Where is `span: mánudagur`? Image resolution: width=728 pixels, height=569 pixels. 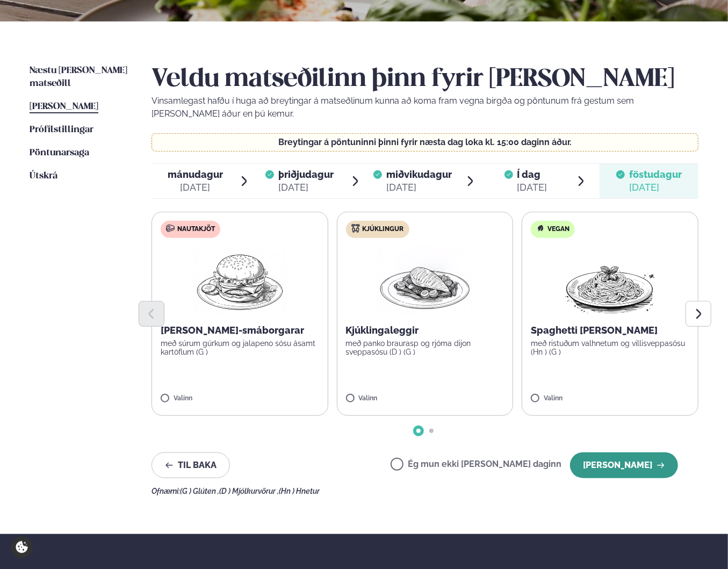 span: mánudagur is located at coordinates (195, 174).